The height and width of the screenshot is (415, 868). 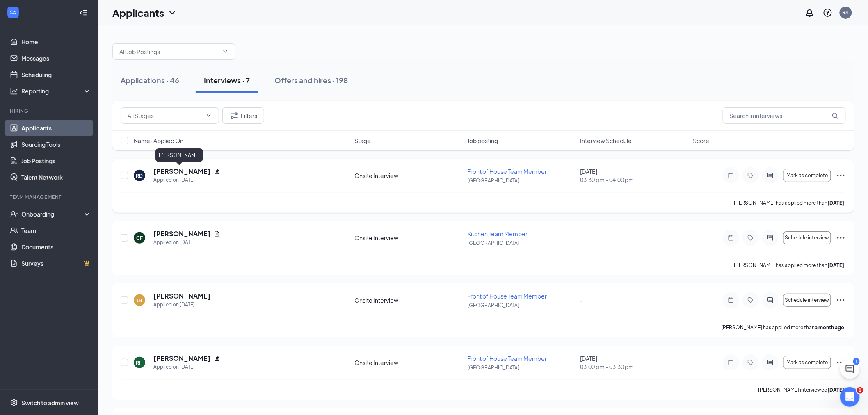 What do you see at coordinates (56, 91) in the screenshot?
I see `div: Reporting` at bounding box center [56, 91].